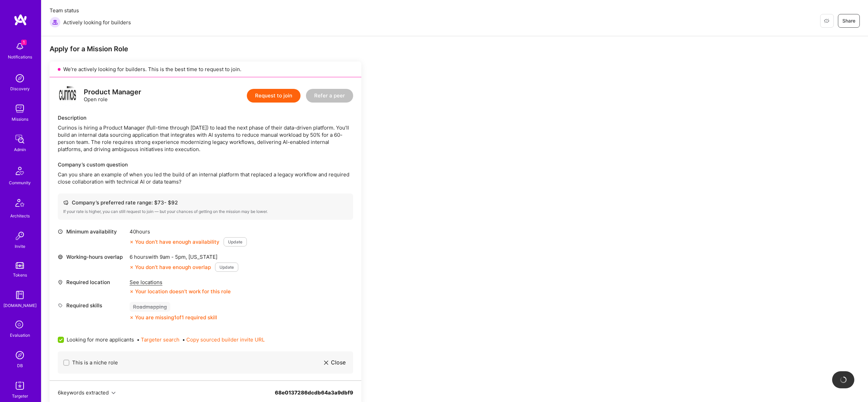 The height and width of the screenshot is (402, 868). Describe the element at coordinates (19, 79) in the screenshot. I see `img: discovery` at that location.